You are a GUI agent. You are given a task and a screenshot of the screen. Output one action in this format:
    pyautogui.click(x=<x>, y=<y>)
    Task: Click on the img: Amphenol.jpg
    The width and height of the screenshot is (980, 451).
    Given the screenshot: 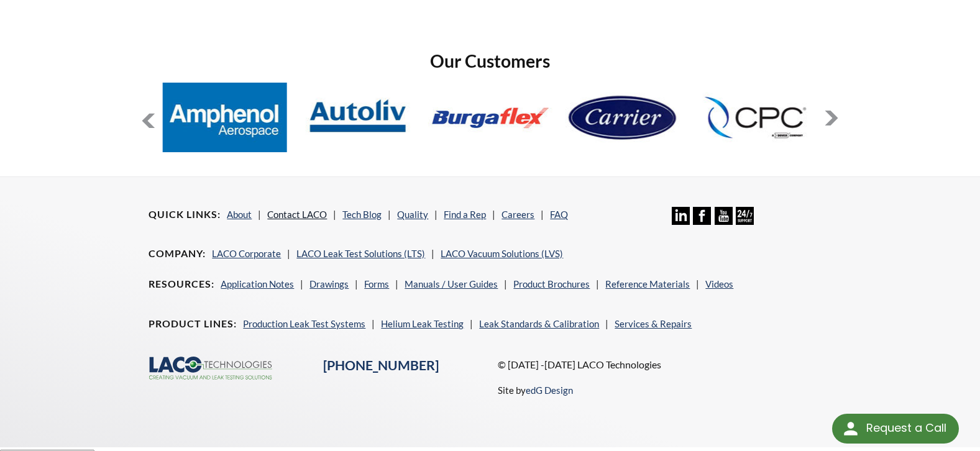 What is the action you would take?
    pyautogui.click(x=225, y=117)
    